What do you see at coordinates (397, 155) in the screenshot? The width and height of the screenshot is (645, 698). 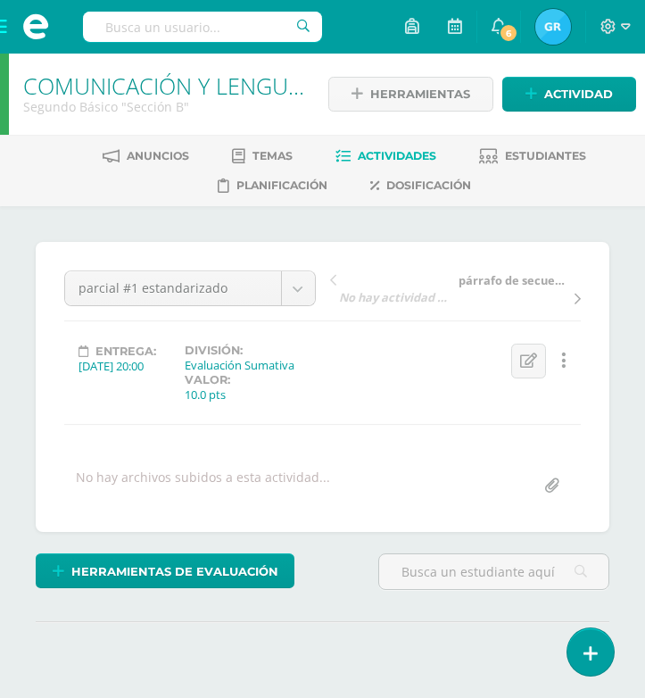 I see `span: Actividades` at bounding box center [397, 155].